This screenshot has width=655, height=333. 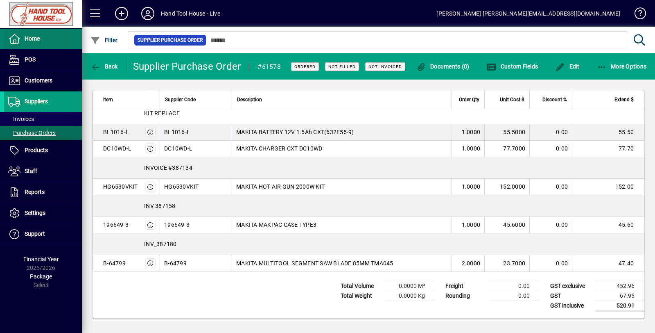 What do you see at coordinates (43, 192) in the screenshot?
I see `a: Reports` at bounding box center [43, 192].